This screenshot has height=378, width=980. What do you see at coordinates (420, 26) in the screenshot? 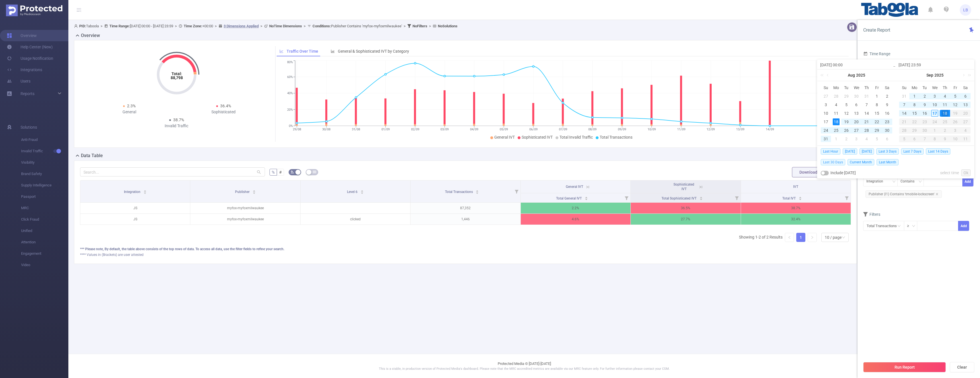
I see `b: No Filters` at bounding box center [420, 26].